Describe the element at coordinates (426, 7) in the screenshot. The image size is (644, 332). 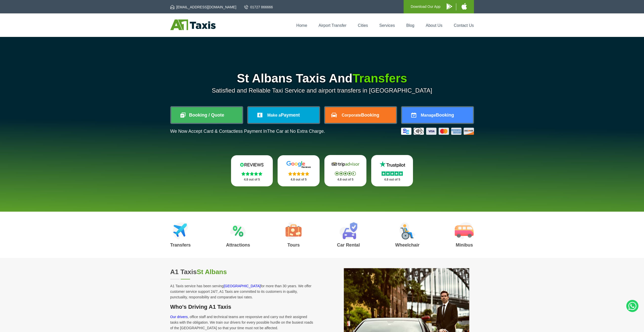
I see `p: Download Our App` at that location.